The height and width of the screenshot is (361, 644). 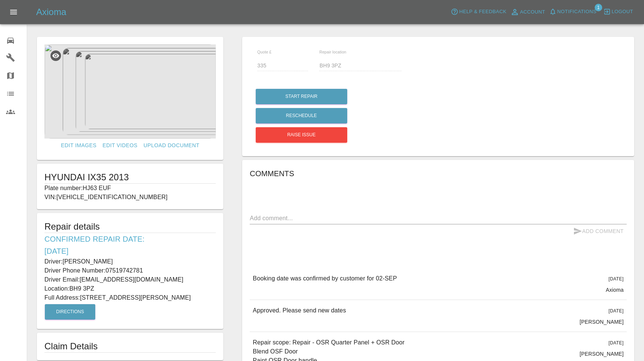 I want to click on a: Upload Document, so click(x=171, y=146).